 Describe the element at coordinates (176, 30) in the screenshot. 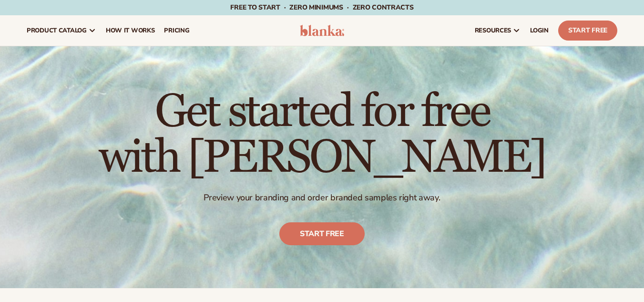

I see `span: pricing` at that location.